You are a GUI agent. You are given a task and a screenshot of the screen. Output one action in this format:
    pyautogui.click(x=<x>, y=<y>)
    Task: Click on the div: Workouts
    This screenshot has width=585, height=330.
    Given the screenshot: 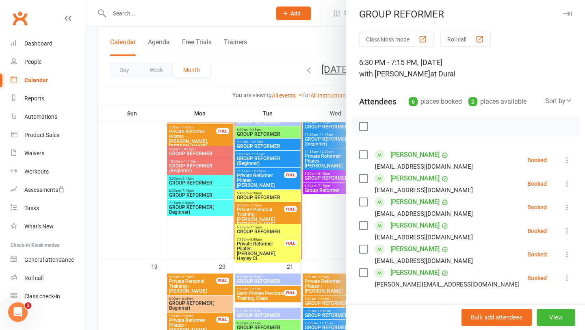 What is the action you would take?
    pyautogui.click(x=37, y=171)
    